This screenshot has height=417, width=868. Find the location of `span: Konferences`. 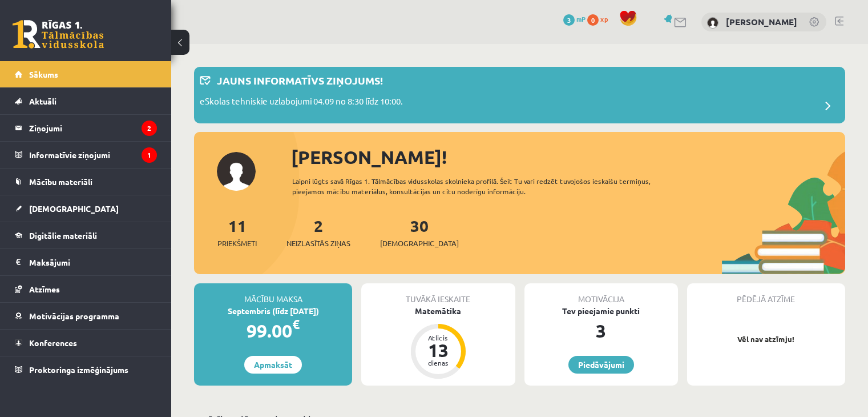

span: Konferences is located at coordinates (53, 342).